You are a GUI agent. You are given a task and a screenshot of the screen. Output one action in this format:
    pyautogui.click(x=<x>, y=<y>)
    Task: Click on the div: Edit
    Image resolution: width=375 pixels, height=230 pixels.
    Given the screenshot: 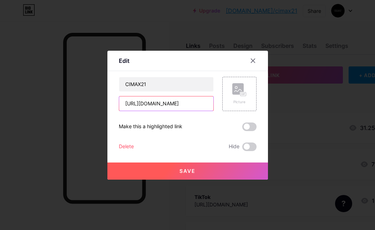 What is the action you would take?
    pyautogui.click(x=124, y=61)
    